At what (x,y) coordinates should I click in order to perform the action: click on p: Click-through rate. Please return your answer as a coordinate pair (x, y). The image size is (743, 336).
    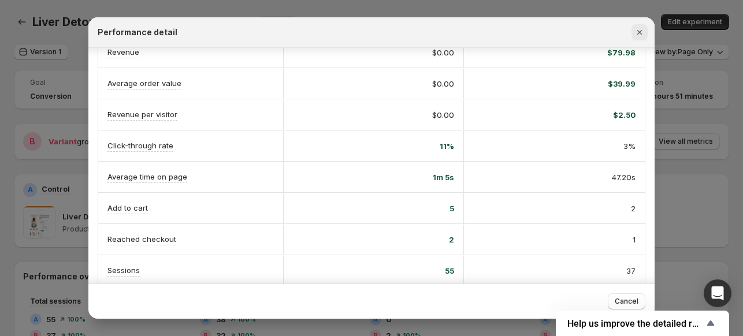
    Looking at the image, I should click on (140, 146).